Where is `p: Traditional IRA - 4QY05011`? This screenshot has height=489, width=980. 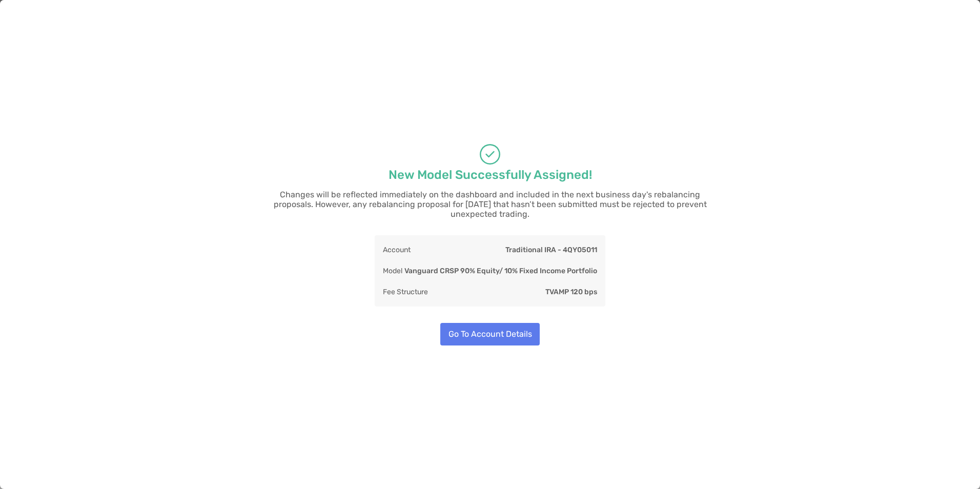 p: Traditional IRA - 4QY05011 is located at coordinates (551, 250).